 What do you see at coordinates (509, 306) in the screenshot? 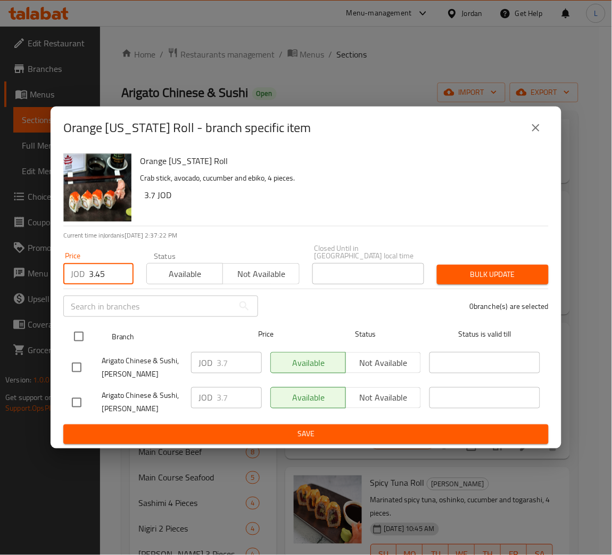
I see `p: 0 branche(s) are selected` at bounding box center [509, 306].